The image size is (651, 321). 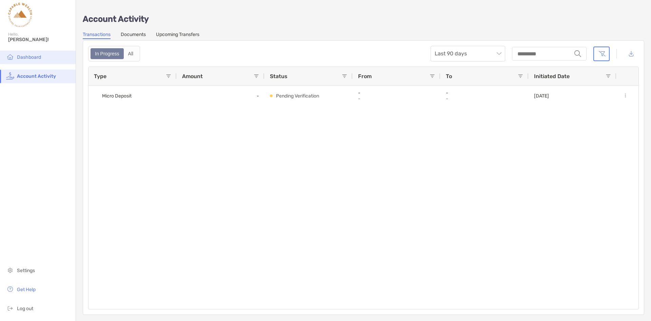 What do you see at coordinates (97, 35) in the screenshot?
I see `a: Transactions` at bounding box center [97, 35].